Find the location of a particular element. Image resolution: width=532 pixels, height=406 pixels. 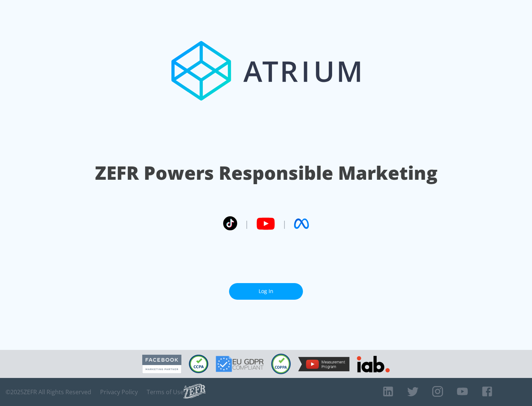

img: GDPR Compliant is located at coordinates (240, 365).